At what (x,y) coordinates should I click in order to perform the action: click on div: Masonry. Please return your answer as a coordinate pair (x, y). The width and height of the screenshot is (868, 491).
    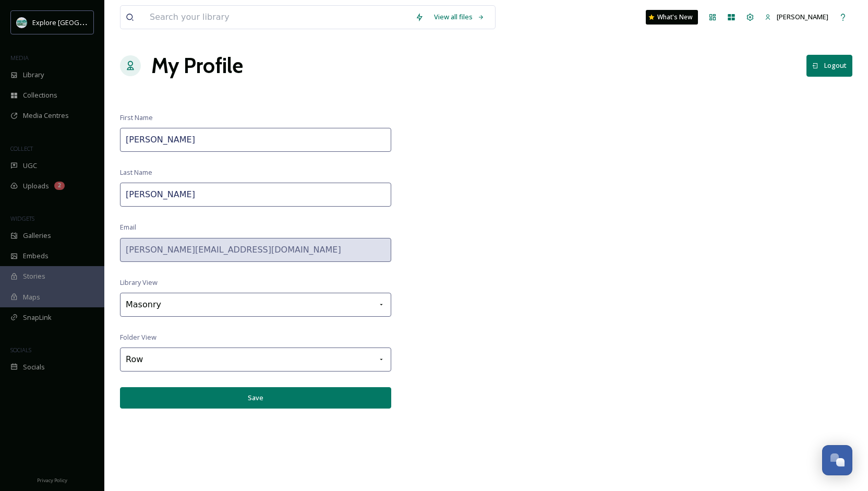
    Looking at the image, I should click on (256, 305).